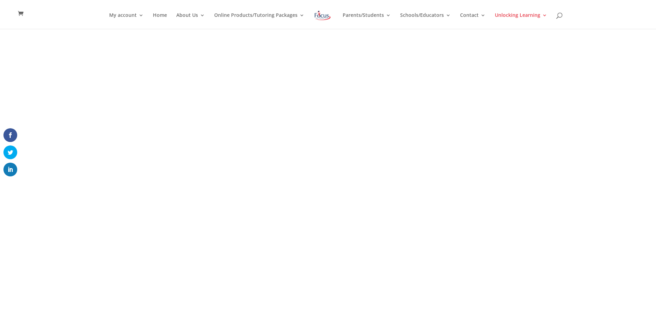  What do you see at coordinates (160, 21) in the screenshot?
I see `a: Home` at bounding box center [160, 21].